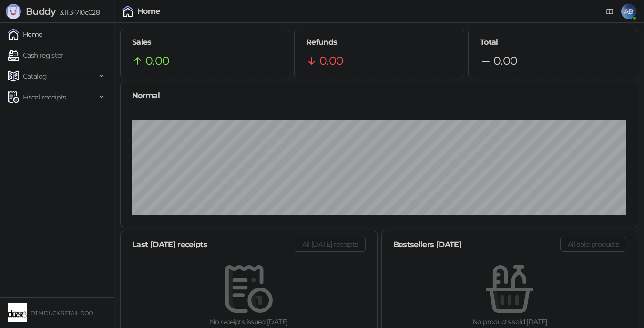  What do you see at coordinates (148, 12) in the screenshot?
I see `div: Home` at bounding box center [148, 12].